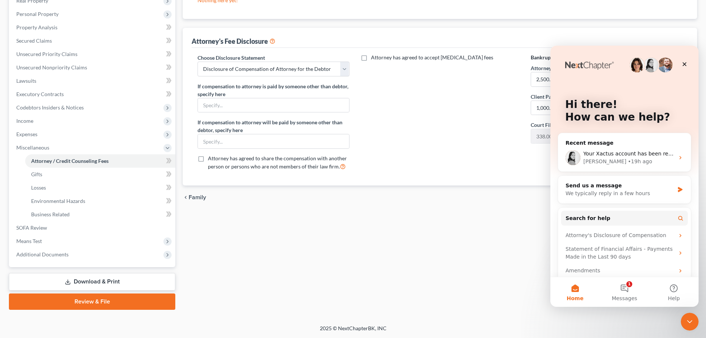 Image resolution: width=706 pixels, height=338 pixels. I want to click on div: • 19h ago, so click(89, 116).